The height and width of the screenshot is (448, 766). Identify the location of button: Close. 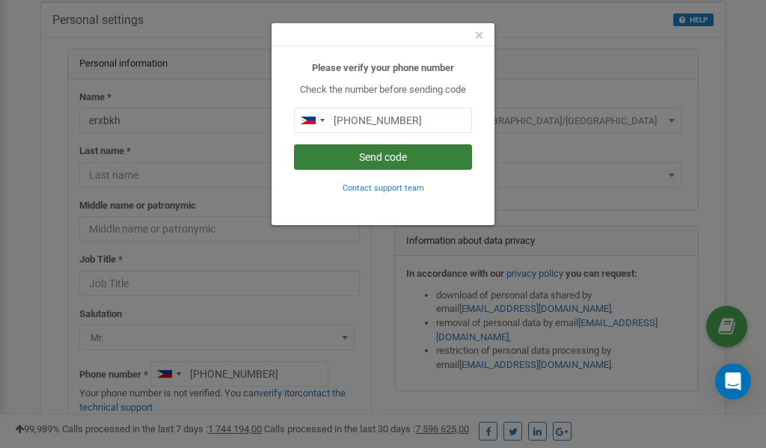
(479, 35).